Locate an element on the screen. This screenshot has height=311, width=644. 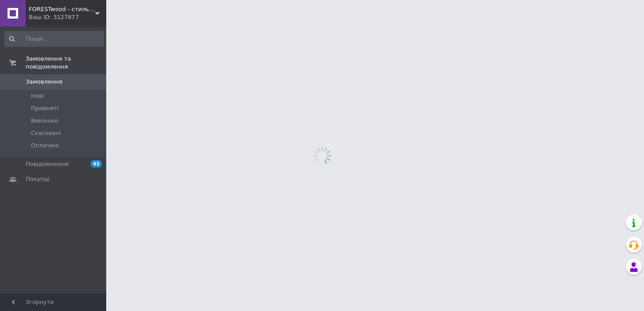
span: Нові is located at coordinates (37, 96).